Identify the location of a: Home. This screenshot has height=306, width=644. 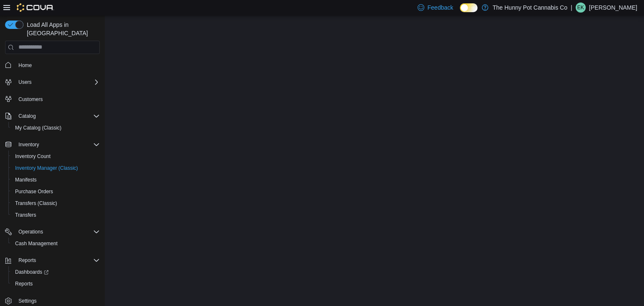
(25, 65).